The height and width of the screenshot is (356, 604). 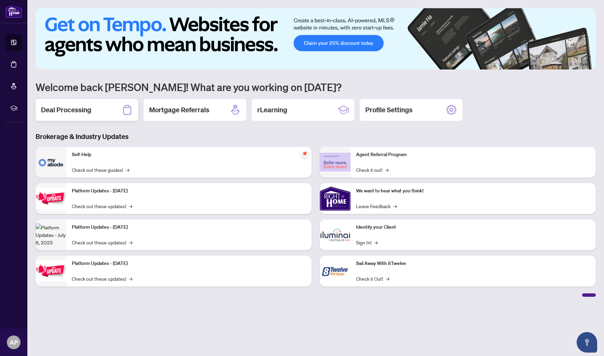 What do you see at coordinates (51, 270) in the screenshot?
I see `img: Platform Updates - June 23, 2025` at bounding box center [51, 270].